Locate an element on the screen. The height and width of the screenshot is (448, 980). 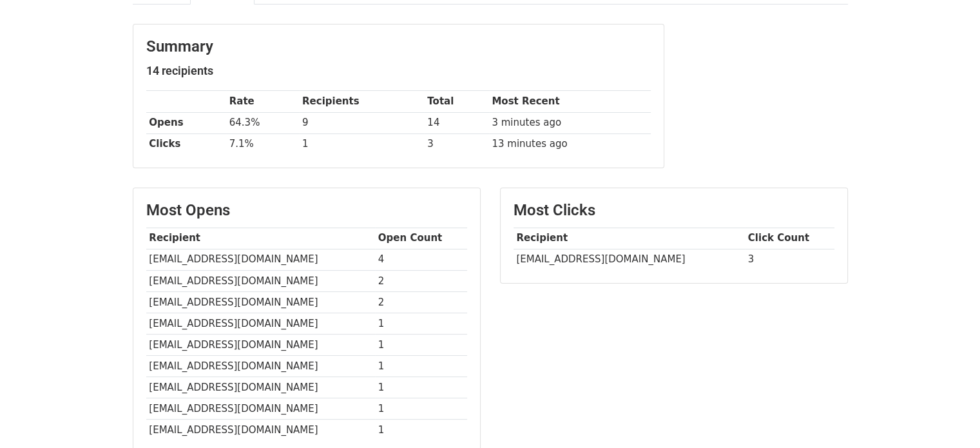
h3: Most Clicks is located at coordinates (674, 210).